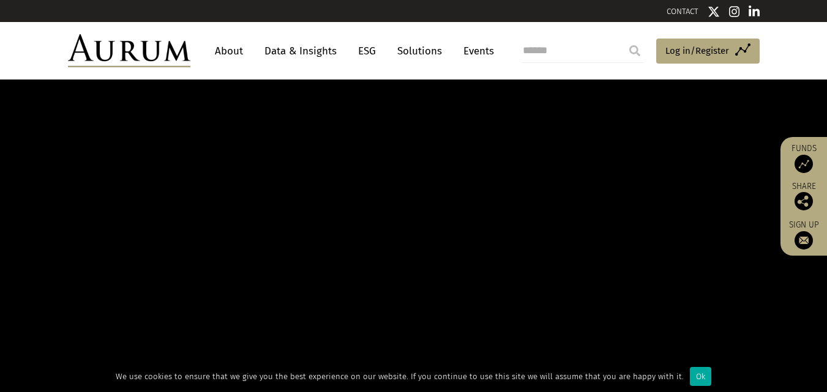  Describe the element at coordinates (804, 201) in the screenshot. I see `img: Share this post` at that location.